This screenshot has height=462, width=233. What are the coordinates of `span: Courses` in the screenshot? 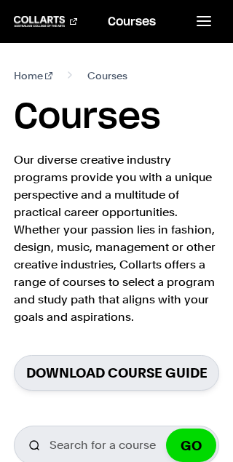 It's located at (107, 76).